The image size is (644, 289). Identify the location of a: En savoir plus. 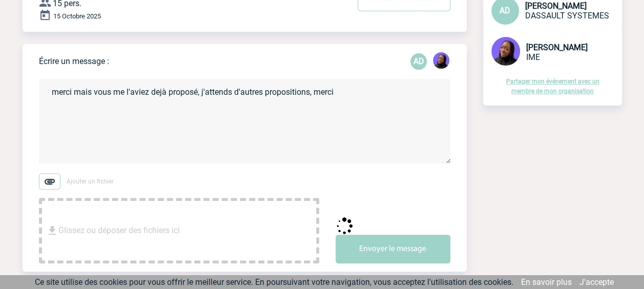
(546, 282).